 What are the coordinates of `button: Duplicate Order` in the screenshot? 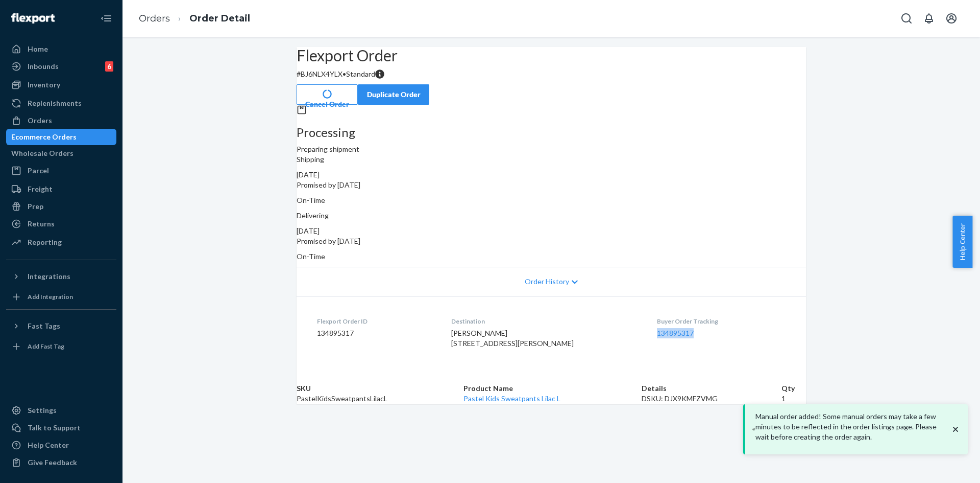 It's located at (394, 94).